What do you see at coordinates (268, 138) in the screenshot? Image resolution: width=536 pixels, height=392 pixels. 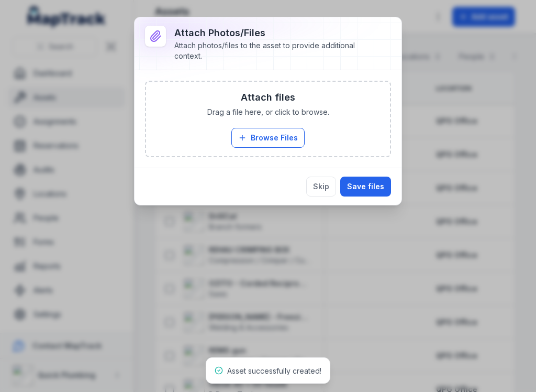 I see `button: Browse Files` at bounding box center [268, 138].